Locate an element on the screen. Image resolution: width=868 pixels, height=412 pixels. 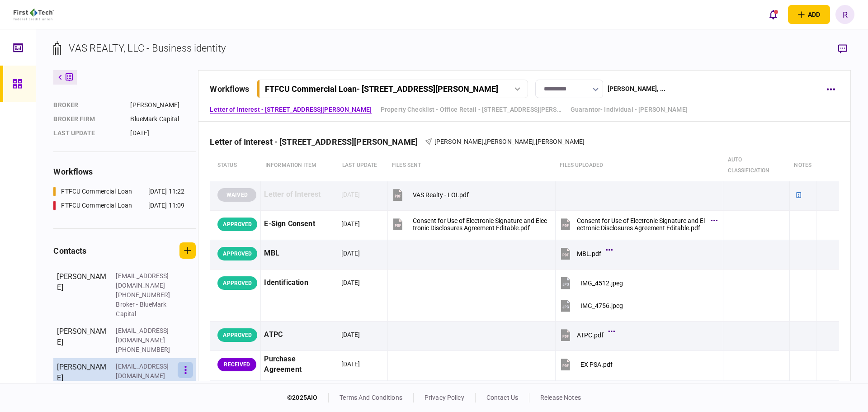
div: IMG_4512.jpeg is located at coordinates (602, 283).